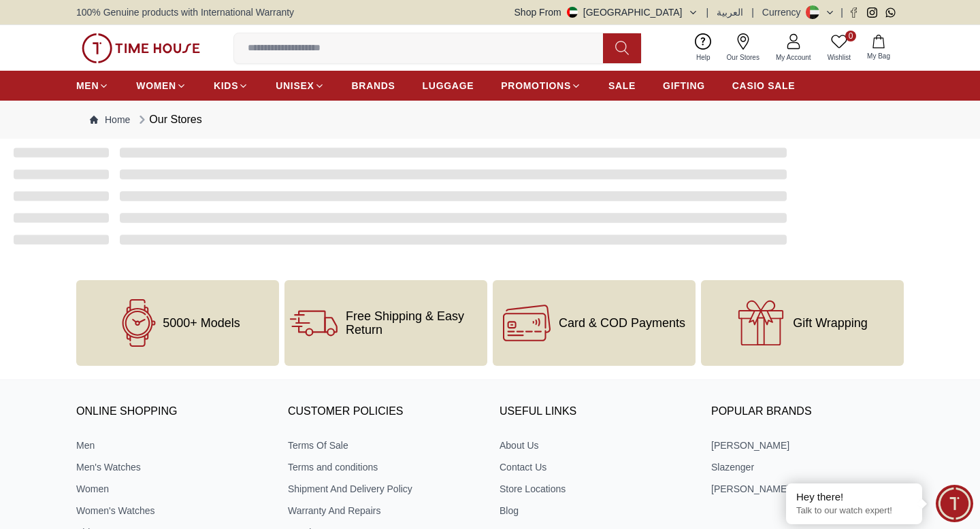 The width and height of the screenshot is (980, 529). What do you see at coordinates (299, 86) in the screenshot?
I see `a: UNISEX` at bounding box center [299, 86].